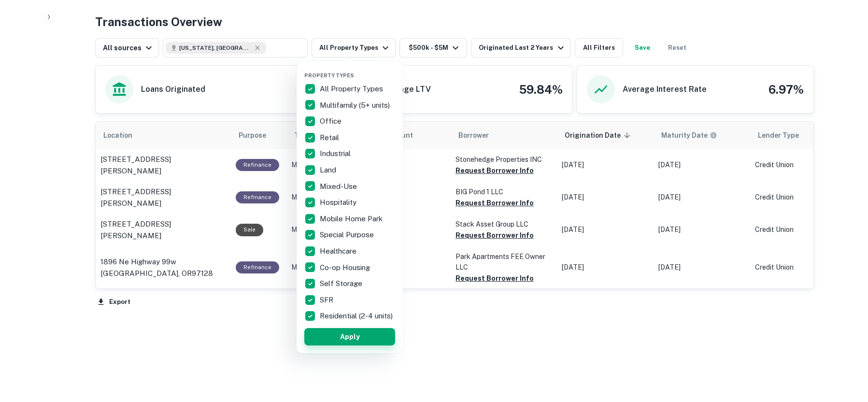 This screenshot has width=868, height=402. Describe the element at coordinates (331, 137) in the screenshot. I see `p: Retail` at that location.